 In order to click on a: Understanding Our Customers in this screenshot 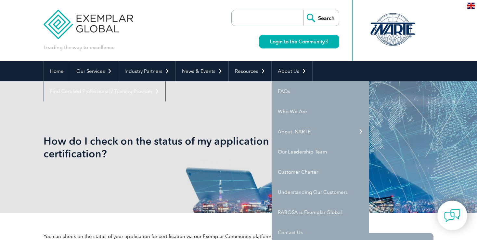, I will do `click(320, 192)`.